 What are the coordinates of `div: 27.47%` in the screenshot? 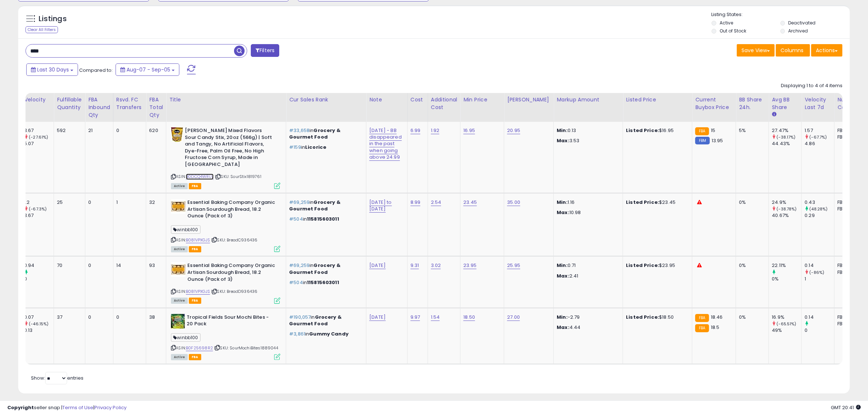 It's located at (787, 131).